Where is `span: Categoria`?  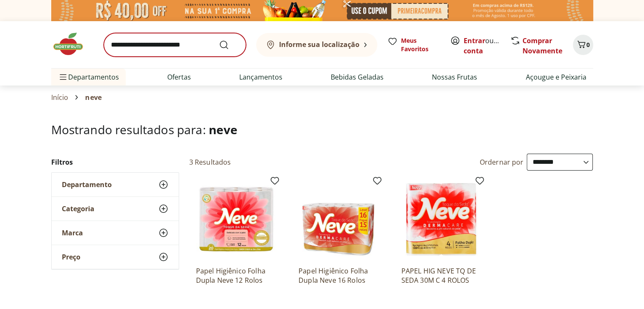 span: Categoria is located at coordinates (78, 209).